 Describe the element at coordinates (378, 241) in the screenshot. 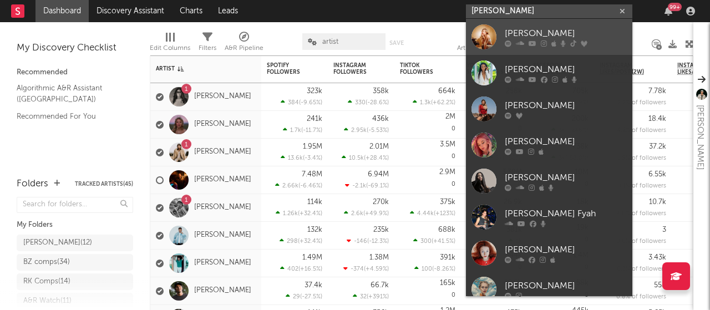

I see `span: -12.3 %` at that location.